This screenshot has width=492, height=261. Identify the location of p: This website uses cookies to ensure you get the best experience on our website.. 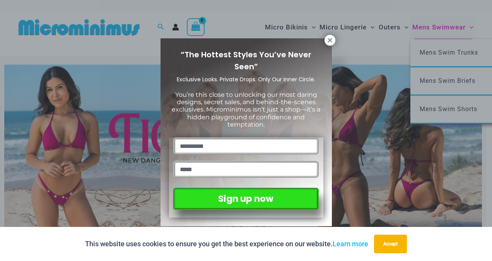
(227, 244).